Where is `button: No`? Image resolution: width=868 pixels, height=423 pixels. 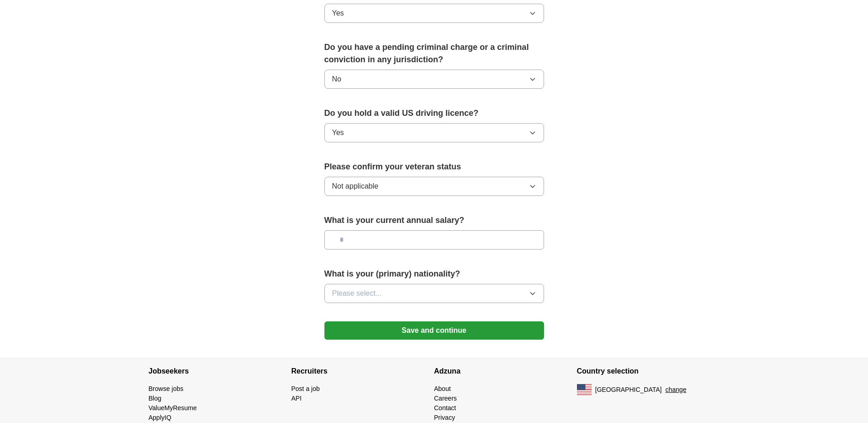
button: No is located at coordinates (434, 79).